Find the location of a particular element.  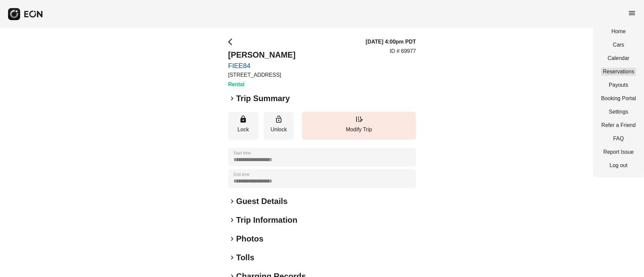

p: Lock is located at coordinates (243, 129).